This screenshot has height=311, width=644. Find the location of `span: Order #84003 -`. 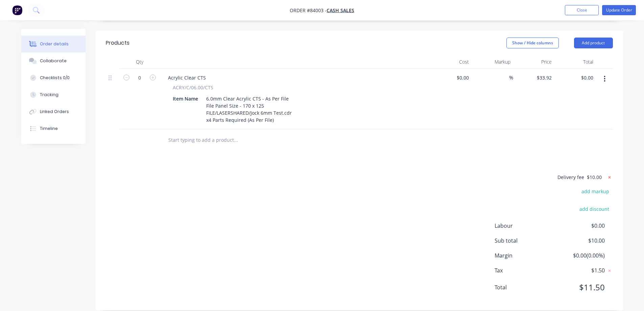

span: Order #84003 - is located at coordinates (308, 10).